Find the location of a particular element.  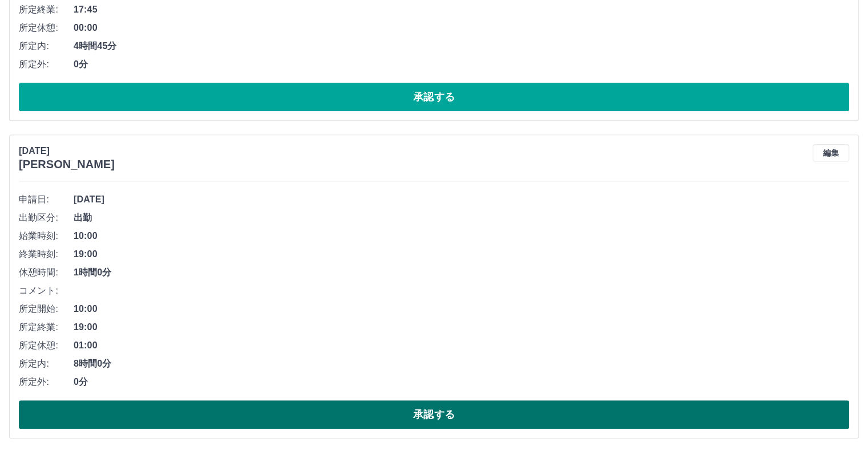

span: 1時間0分 is located at coordinates (461, 273).